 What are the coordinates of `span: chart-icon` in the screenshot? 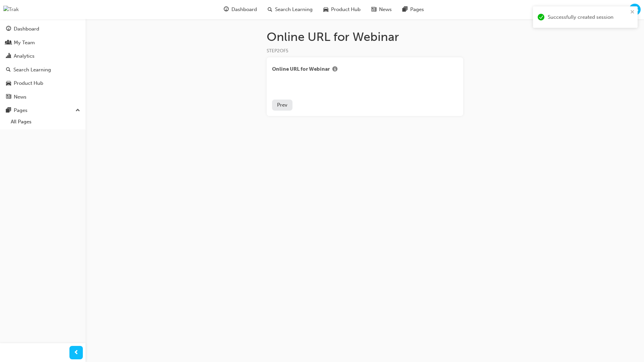 It's located at (8, 56).